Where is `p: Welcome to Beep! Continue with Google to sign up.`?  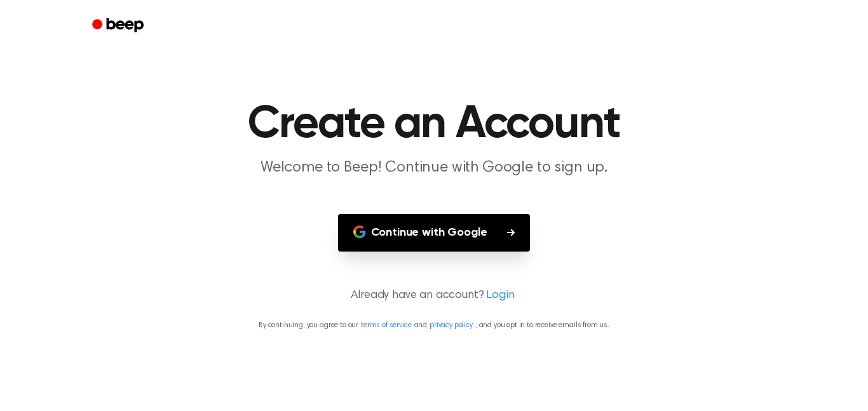
p: Welcome to Beep! Continue with Google to sign up. is located at coordinates (434, 168).